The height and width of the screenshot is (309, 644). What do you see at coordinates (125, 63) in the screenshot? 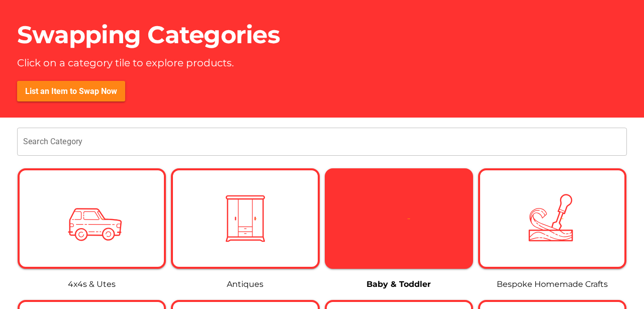
I see `p: Click on a category tile to explore products.` at bounding box center [125, 63].